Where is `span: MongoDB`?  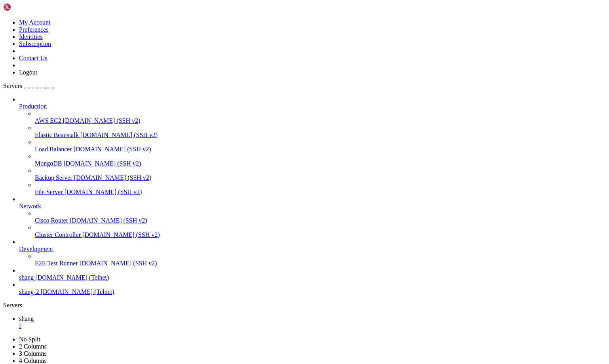 span: MongoDB is located at coordinates (49, 163).